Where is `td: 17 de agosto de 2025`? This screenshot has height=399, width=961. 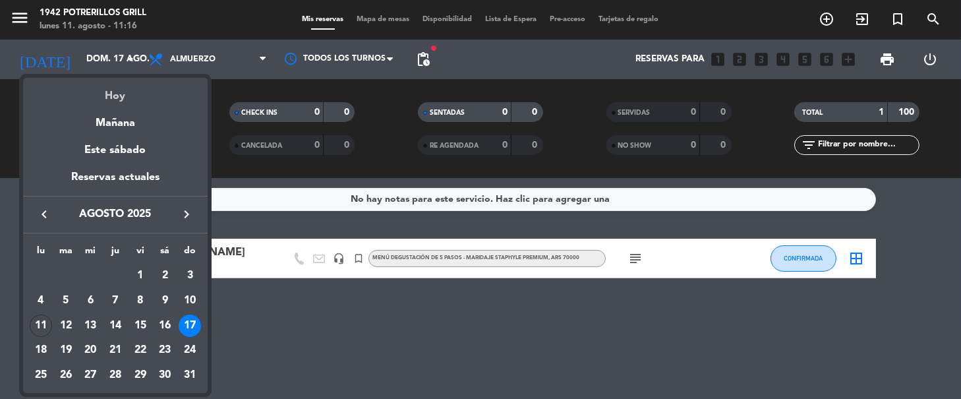 td: 17 de agosto de 2025 is located at coordinates (190, 326).